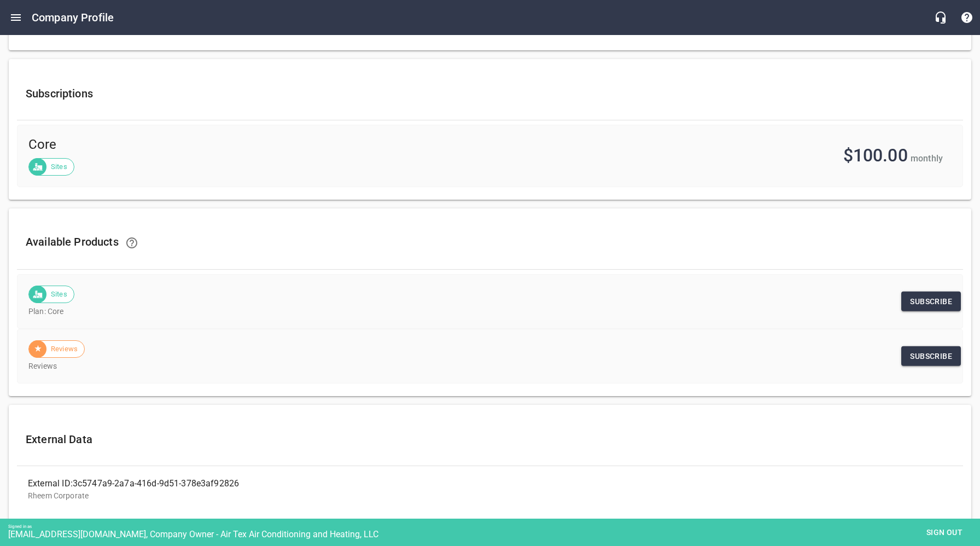 The image size is (980, 546). What do you see at coordinates (73, 18) in the screenshot?
I see `h6: Company Profile` at bounding box center [73, 18].